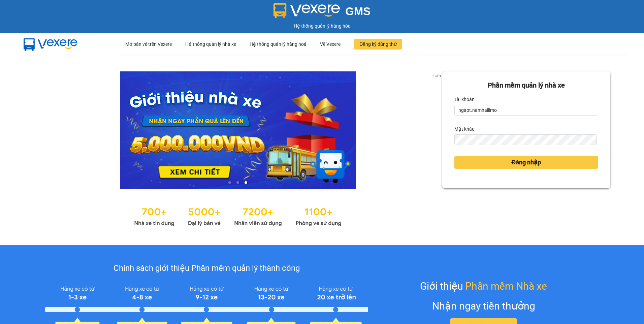 The image size is (644, 324). Describe the element at coordinates (148, 44) in the screenshot. I see `div: Mở bán vé trên Vexere` at that location.